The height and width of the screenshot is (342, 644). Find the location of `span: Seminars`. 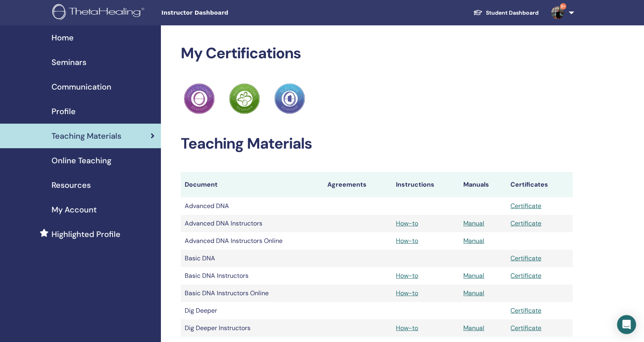

span: Seminars is located at coordinates (69, 62).